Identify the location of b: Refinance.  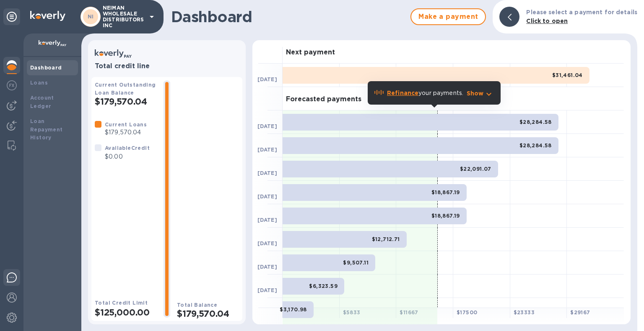
(403, 93).